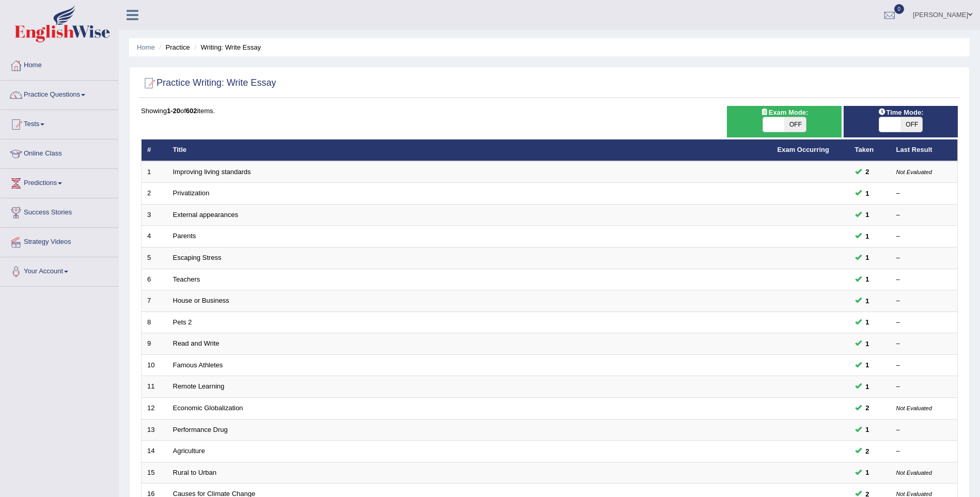  I want to click on td: 8, so click(154, 322).